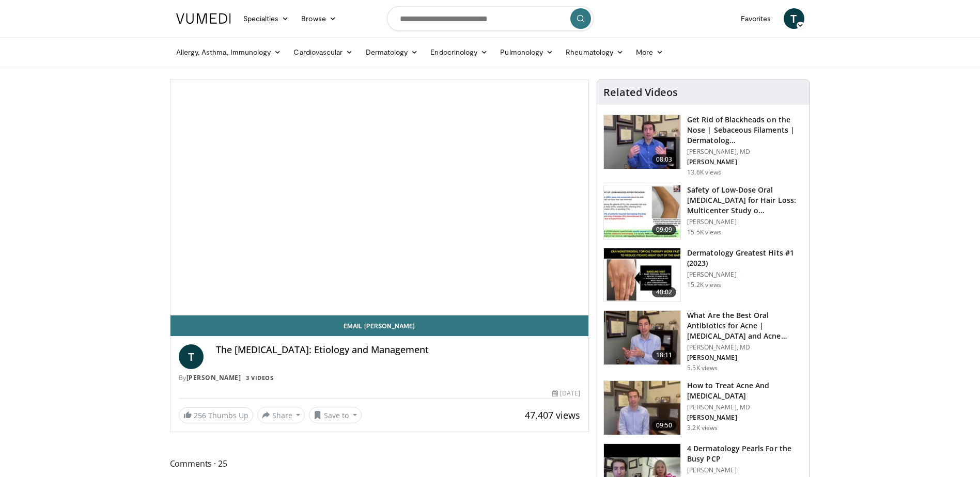 This screenshot has width=980, height=477. Describe the element at coordinates (704, 285) in the screenshot. I see `p: 15.2K views` at that location.